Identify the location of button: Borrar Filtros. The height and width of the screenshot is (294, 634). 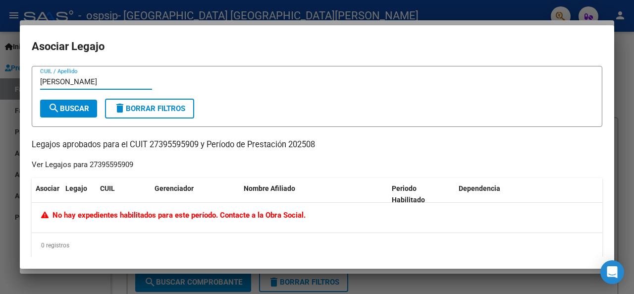
(150, 109).